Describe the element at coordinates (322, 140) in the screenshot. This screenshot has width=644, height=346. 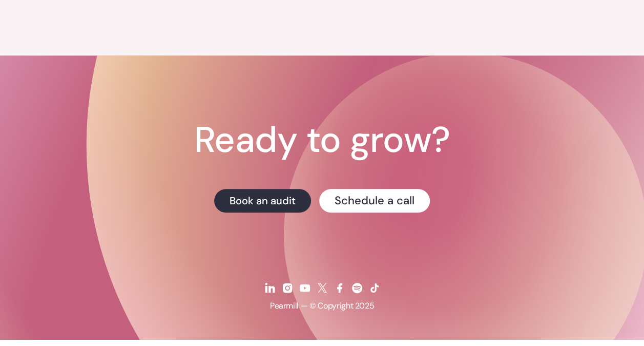
I see `h1: Ready to grow?` at that location.